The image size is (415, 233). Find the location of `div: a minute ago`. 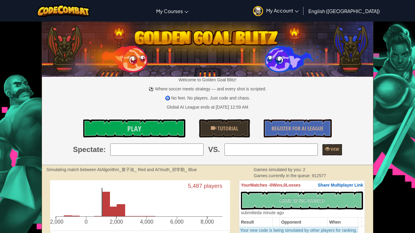

div: a minute ago is located at coordinates (262, 213).